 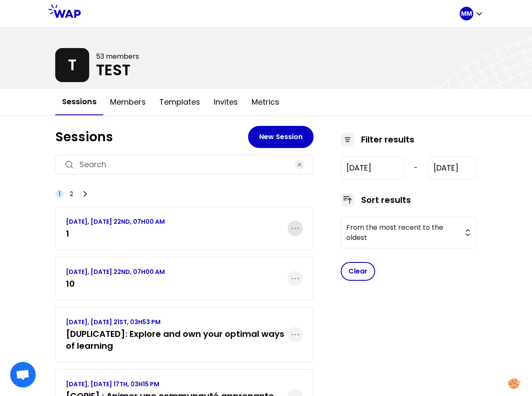 What do you see at coordinates (387, 140) in the screenshot?
I see `h3: Filter results` at bounding box center [387, 140].